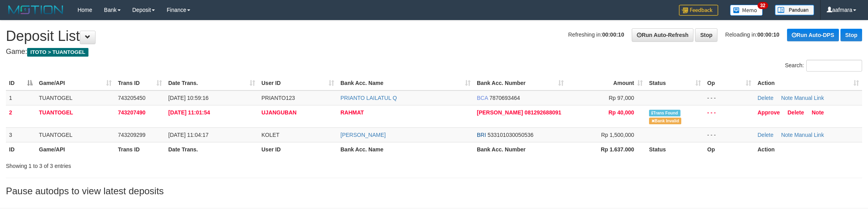 Image resolution: width=868 pixels, height=210 pixels. I want to click on span: 743209299, so click(132, 134).